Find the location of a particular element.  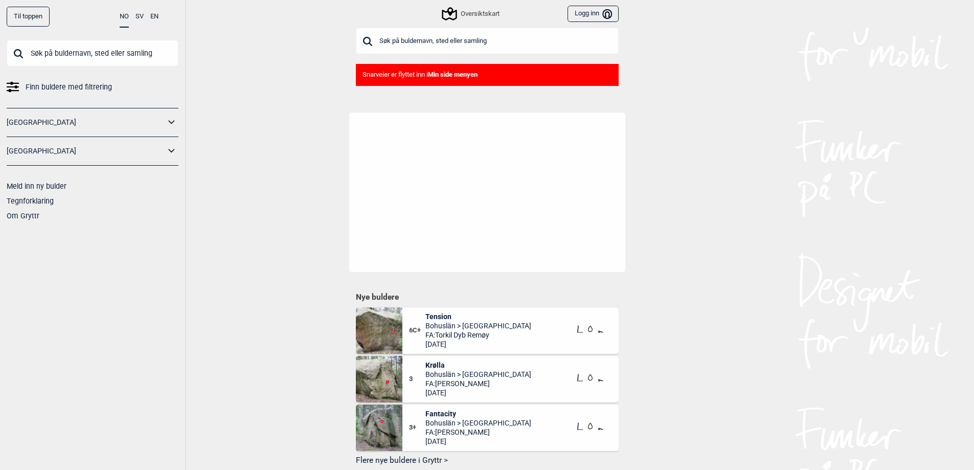

span: 6C+ is located at coordinates (417, 330).